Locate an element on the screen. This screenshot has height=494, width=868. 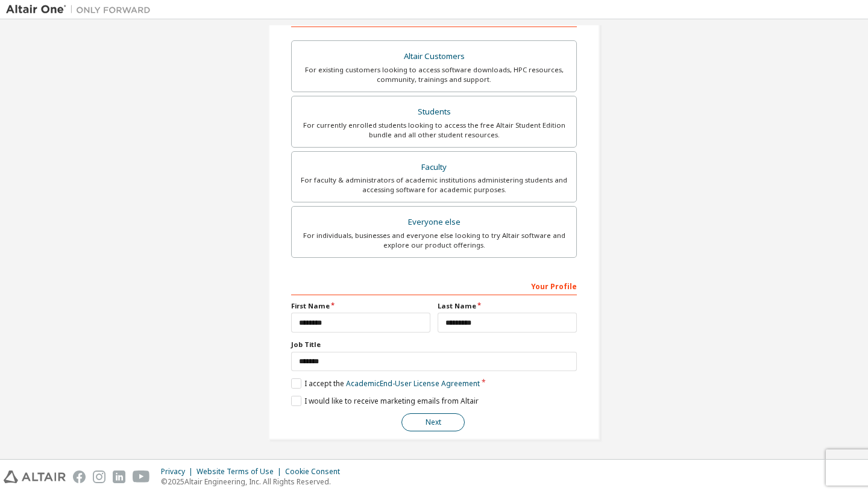
img: altair_logo.svg is located at coordinates (35, 477).